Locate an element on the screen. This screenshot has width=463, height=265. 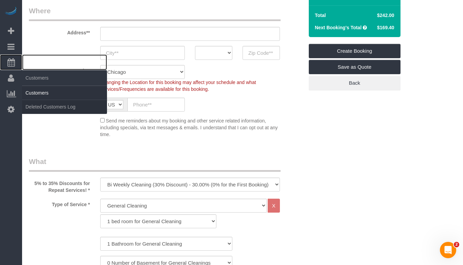
strong: Next Booking's Total is located at coordinates (339, 28).